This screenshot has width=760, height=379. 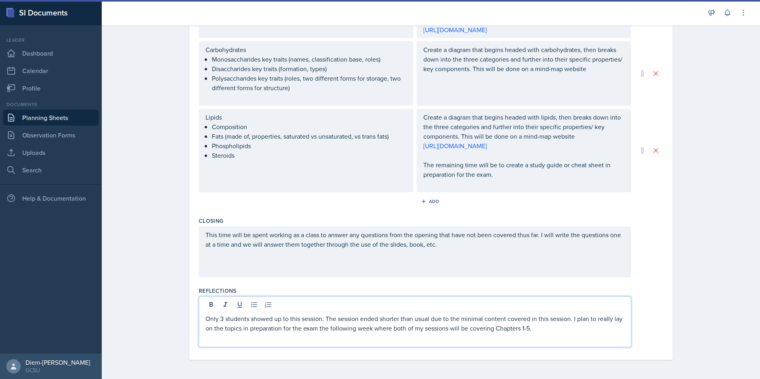 What do you see at coordinates (524, 127) in the screenshot?
I see `p: Create a diagram that begins headed with lipids, then breaks down into the three categories and f...` at bounding box center [524, 127].